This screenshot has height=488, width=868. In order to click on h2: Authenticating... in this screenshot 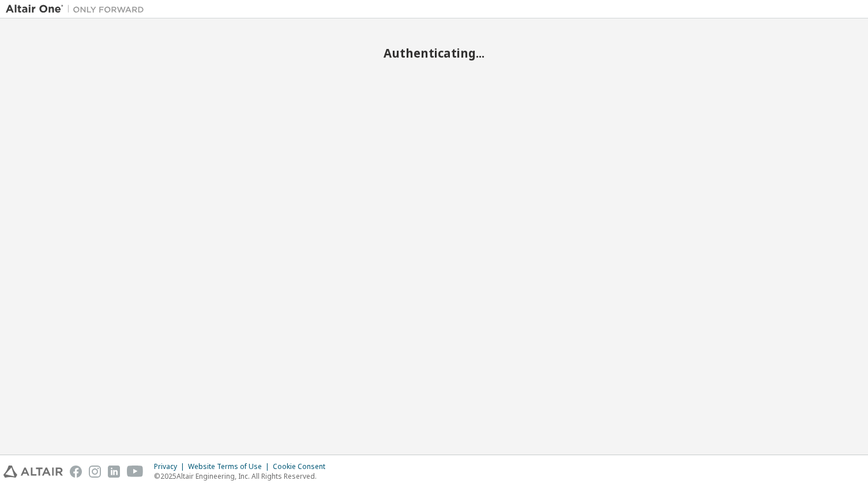, I will do `click(433, 53)`.